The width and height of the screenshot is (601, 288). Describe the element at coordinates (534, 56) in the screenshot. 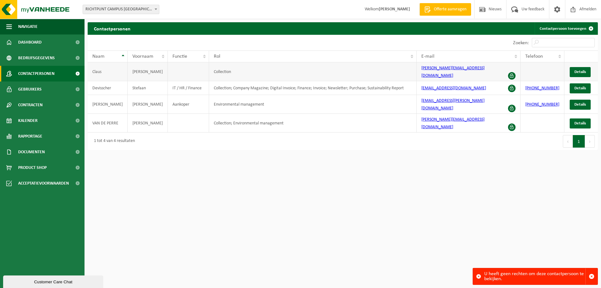

I see `span: Telefoon` at that location.